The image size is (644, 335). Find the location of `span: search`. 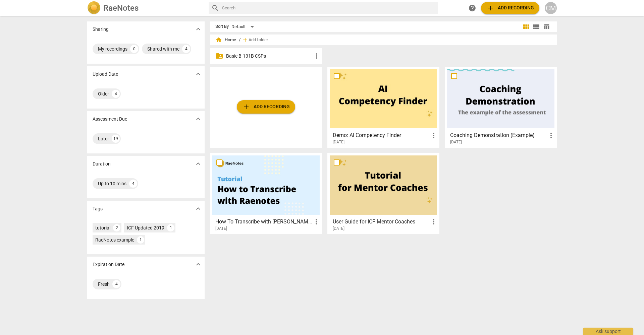

span: search is located at coordinates (215, 8).